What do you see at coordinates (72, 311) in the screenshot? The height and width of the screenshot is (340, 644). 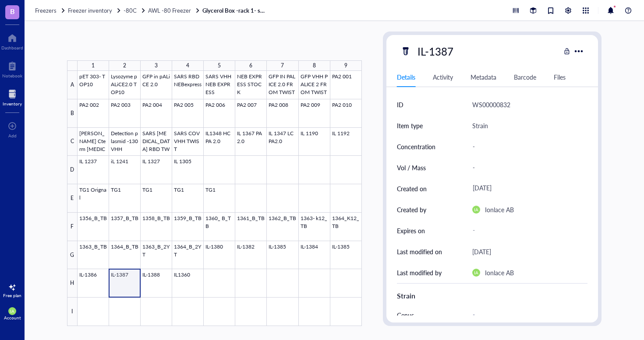 I see `div: I` at bounding box center [72, 311].